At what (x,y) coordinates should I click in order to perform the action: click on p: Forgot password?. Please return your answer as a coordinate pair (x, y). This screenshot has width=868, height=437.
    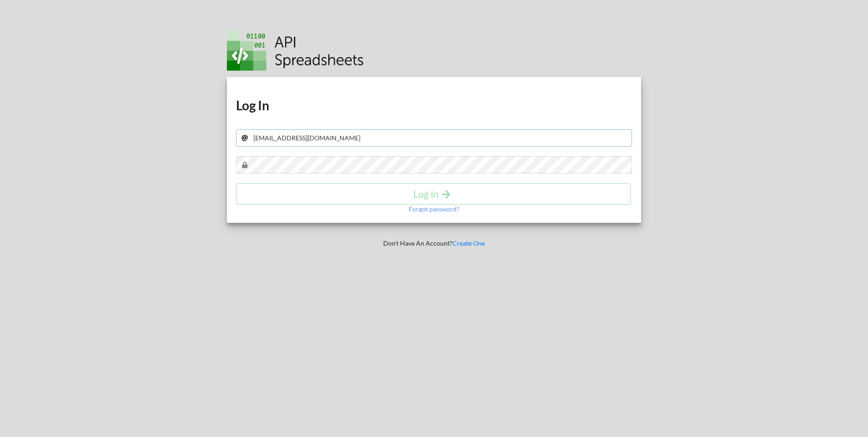
    Looking at the image, I should click on (433, 209).